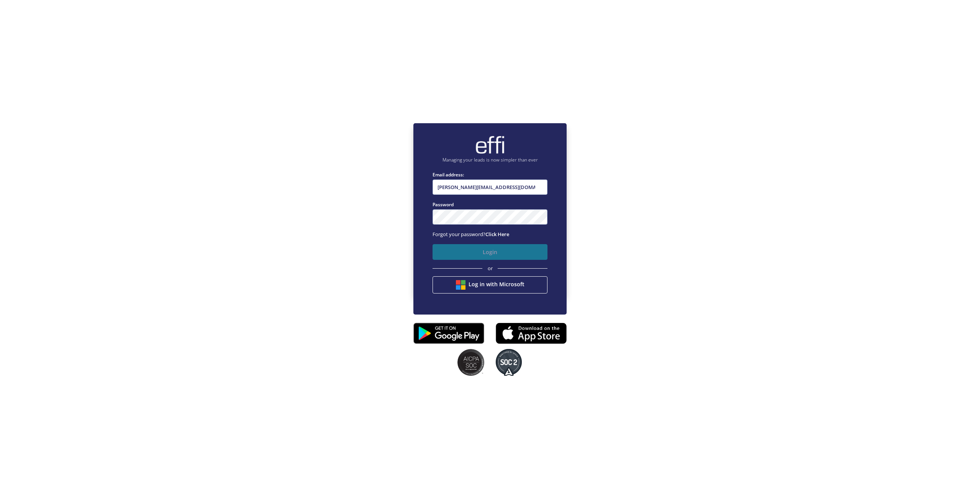 The width and height of the screenshot is (980, 499). Describe the element at coordinates (448, 334) in the screenshot. I see `img: playstore.0fabf2e.png` at that location.